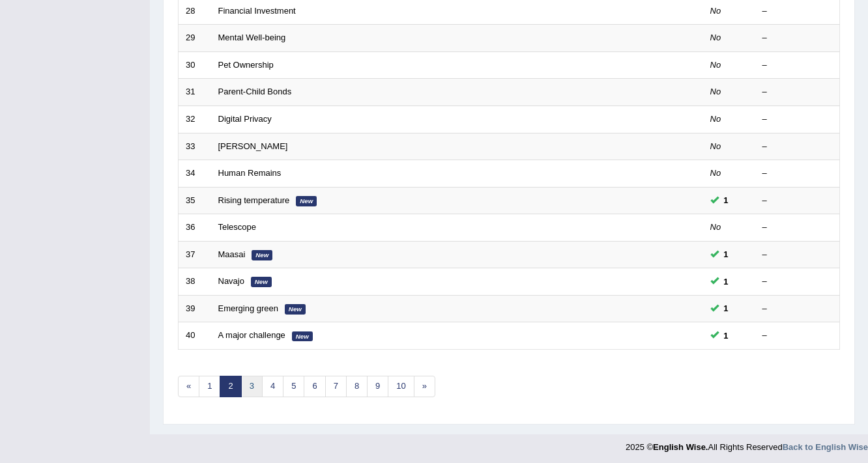  I want to click on a: 6, so click(314, 386).